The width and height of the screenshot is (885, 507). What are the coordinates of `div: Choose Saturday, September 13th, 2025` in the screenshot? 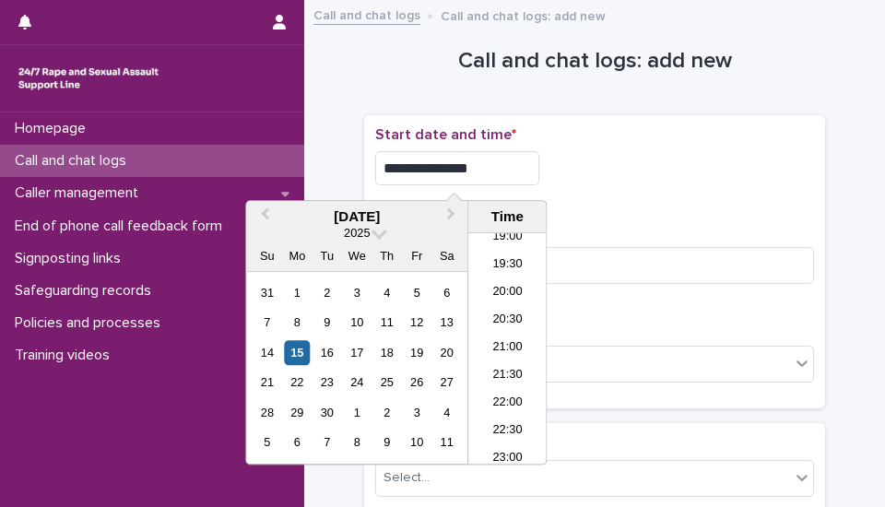 It's located at (446, 323).